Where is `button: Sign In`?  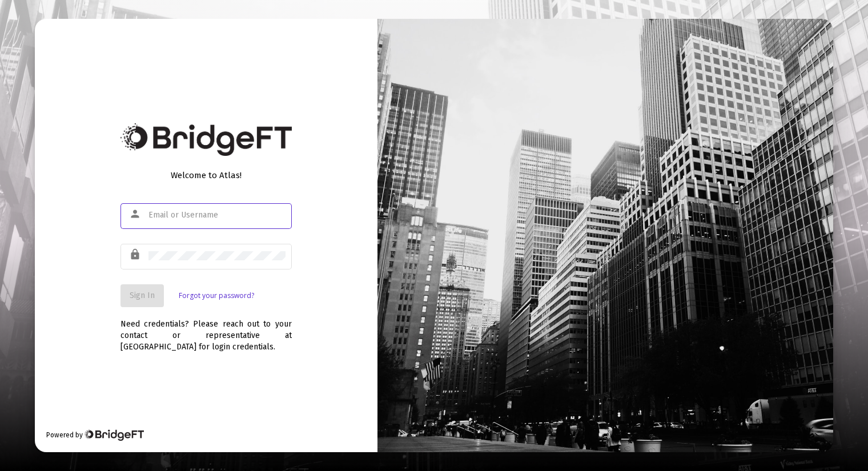
button: Sign In is located at coordinates (142, 296).